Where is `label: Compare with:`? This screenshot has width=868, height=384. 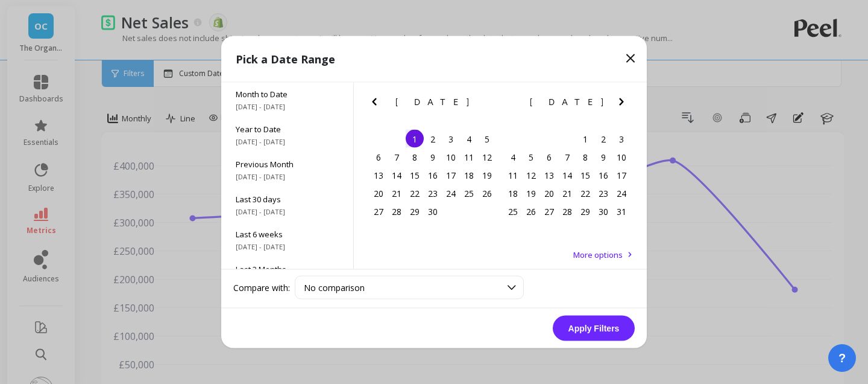 label: Compare with: is located at coordinates (262, 287).